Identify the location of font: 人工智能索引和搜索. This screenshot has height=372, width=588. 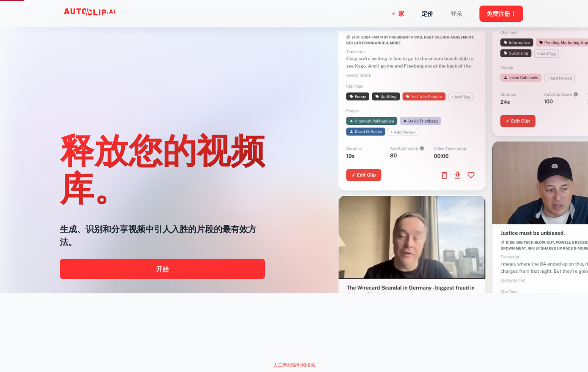
(294, 365).